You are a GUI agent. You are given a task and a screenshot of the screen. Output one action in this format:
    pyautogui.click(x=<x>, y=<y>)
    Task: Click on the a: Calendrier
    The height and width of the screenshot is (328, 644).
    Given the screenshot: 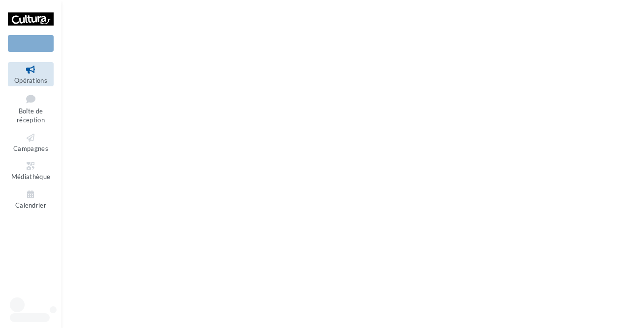 What is the action you would take?
    pyautogui.click(x=31, y=199)
    